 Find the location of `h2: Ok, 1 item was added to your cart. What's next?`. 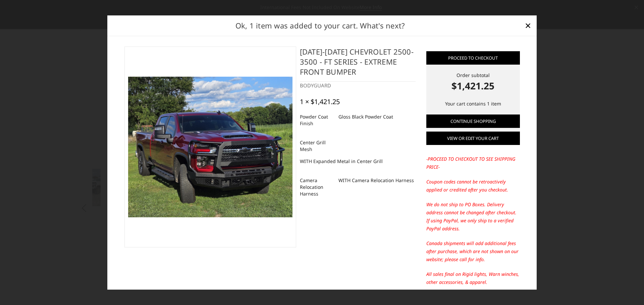

h2: Ok, 1 item was added to your cart. What's next? is located at coordinates (320, 26).